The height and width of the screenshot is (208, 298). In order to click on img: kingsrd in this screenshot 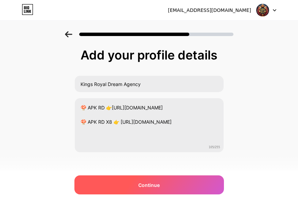, I will do `click(263, 10)`.